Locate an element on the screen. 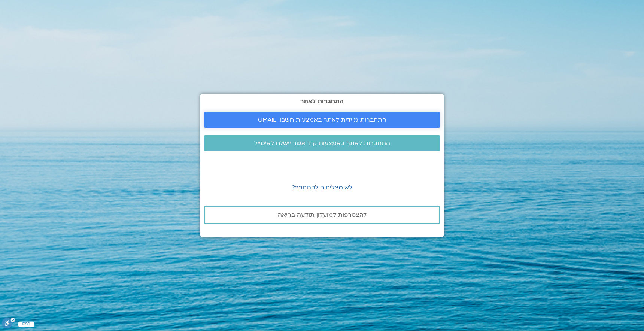  span: לא מצליחים להתחבר? is located at coordinates (322, 188).